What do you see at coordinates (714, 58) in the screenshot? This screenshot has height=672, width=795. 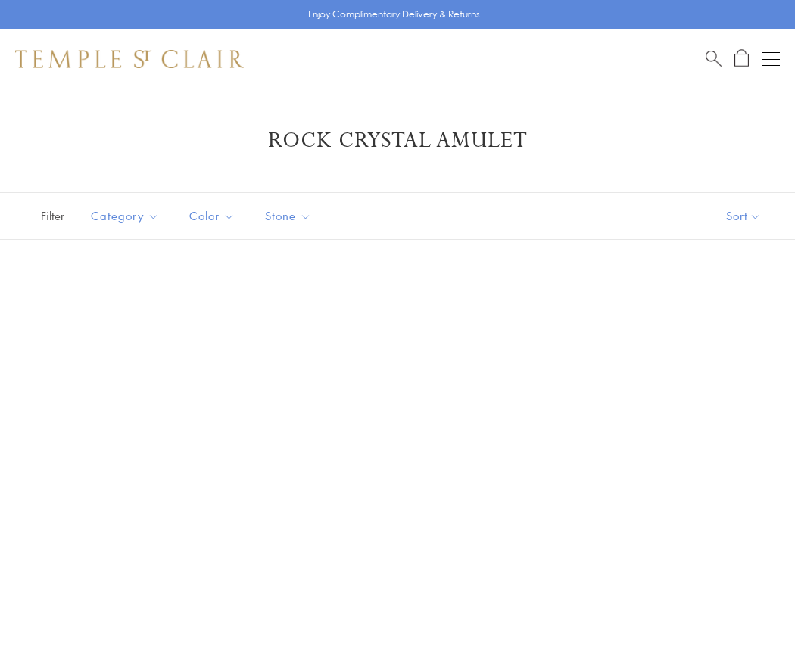 I see `a: Search` at bounding box center [714, 58].